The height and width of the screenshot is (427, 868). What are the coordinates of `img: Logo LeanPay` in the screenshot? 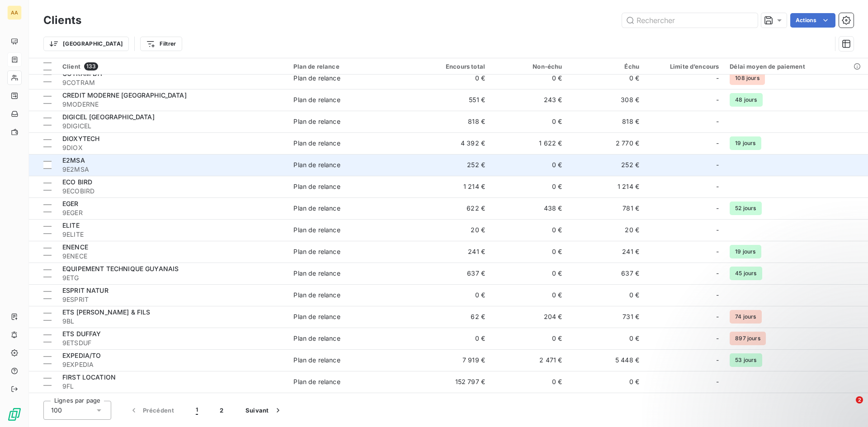 It's located at (14, 415).